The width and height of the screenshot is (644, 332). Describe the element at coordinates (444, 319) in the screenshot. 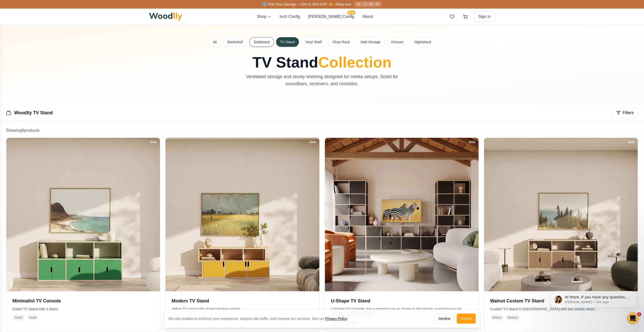

I see `button: Decline` at that location.